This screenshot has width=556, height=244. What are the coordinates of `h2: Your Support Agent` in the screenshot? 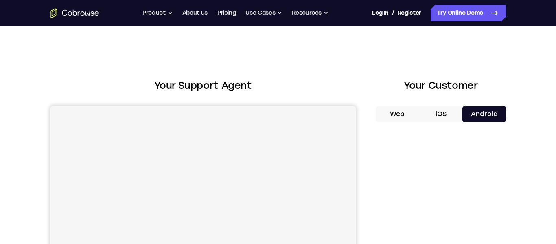 It's located at (203, 85).